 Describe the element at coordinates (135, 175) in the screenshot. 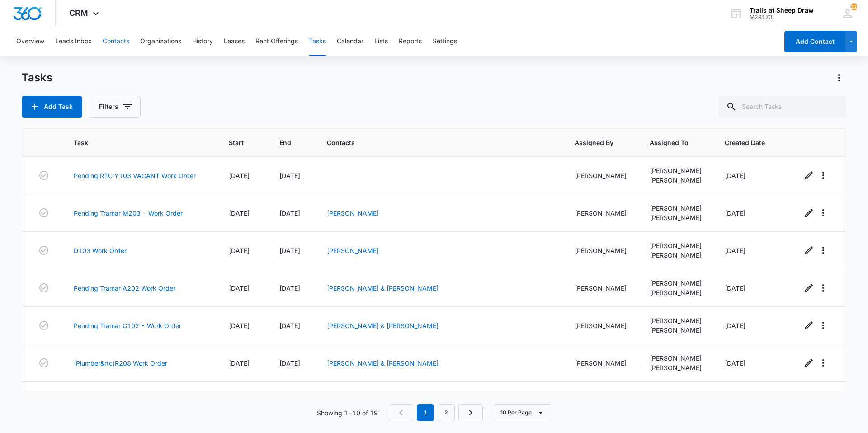

I see `a: Pending RTC Y103 VACANT Work Order` at that location.